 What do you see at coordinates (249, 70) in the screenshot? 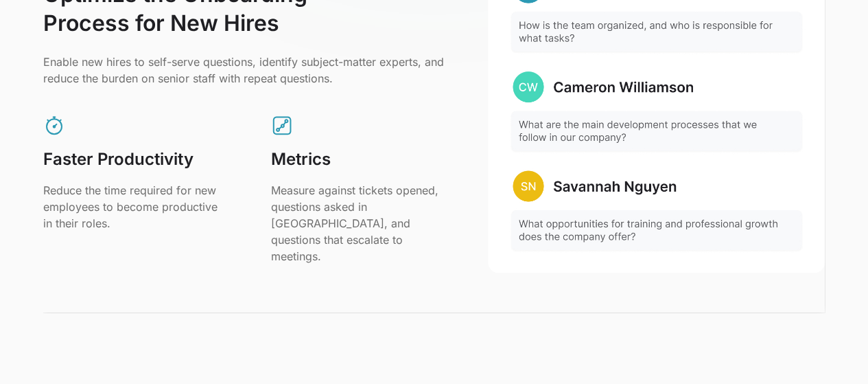
I see `p: Enable new hires to self-serve questions, identify subject-matter experts, and reduce the burden ...` at bounding box center [249, 70].